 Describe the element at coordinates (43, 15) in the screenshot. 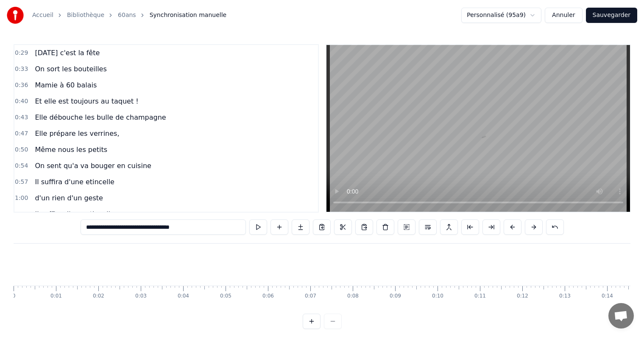

I see `a: Accueil` at that location.